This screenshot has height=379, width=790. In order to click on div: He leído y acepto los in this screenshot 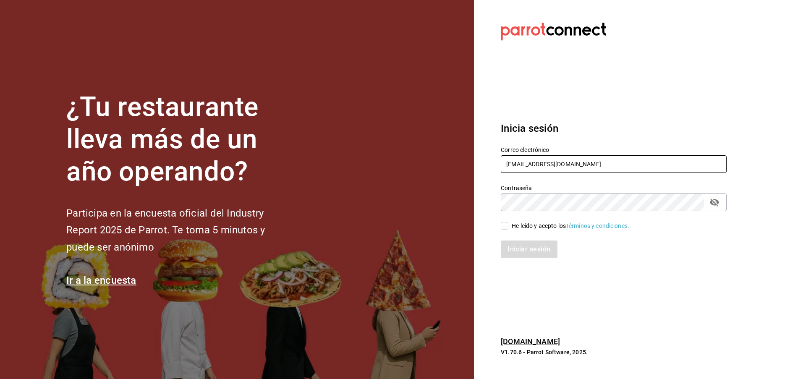, I will do `click(570, 226)`.